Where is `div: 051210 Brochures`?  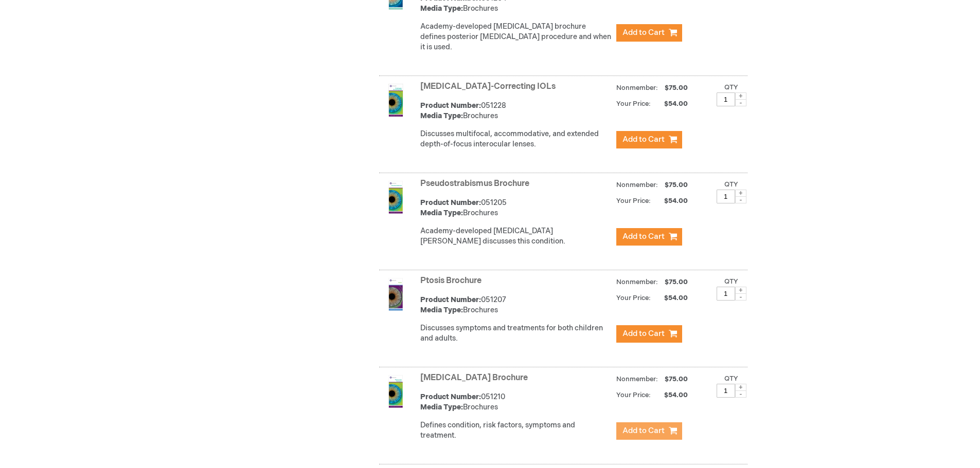
div: 051210 Brochures is located at coordinates (515, 403).